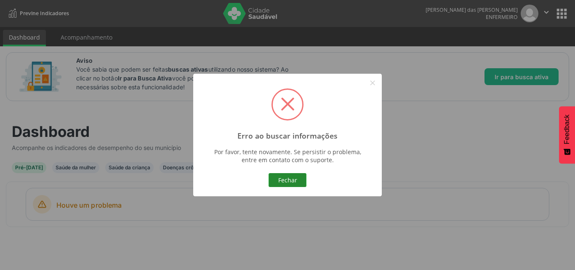  What do you see at coordinates (373, 83) in the screenshot?
I see `button: Close this dialog` at bounding box center [373, 83].